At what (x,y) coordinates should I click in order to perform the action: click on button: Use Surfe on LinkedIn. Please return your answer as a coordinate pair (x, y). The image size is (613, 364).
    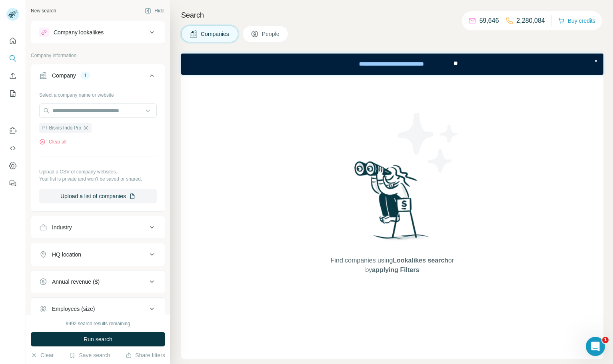
    Looking at the image, I should click on (13, 131).